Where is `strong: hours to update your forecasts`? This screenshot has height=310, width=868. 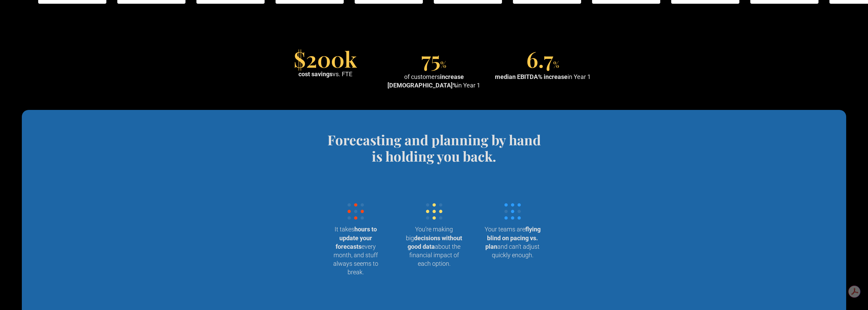 strong: hours to update your forecasts is located at coordinates (356, 238).